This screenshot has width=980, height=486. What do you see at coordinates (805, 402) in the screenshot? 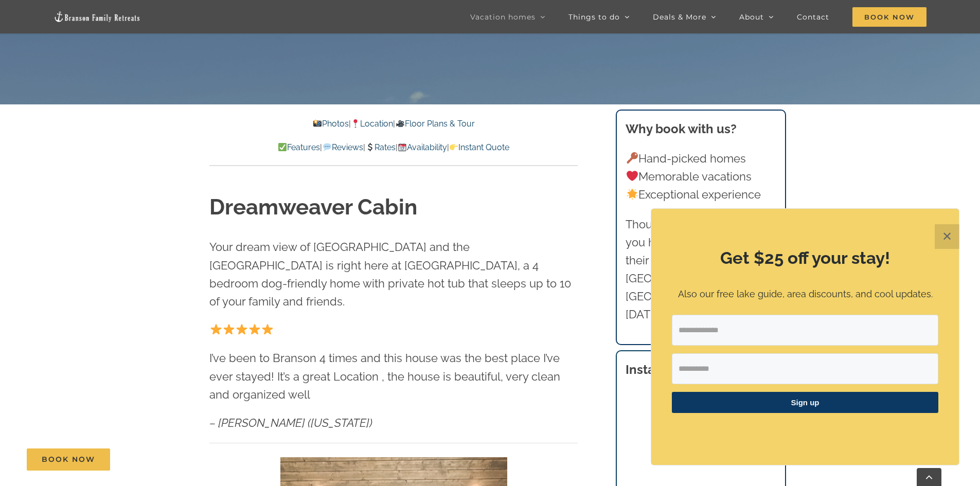
I see `button: Sign up` at bounding box center [805, 402].